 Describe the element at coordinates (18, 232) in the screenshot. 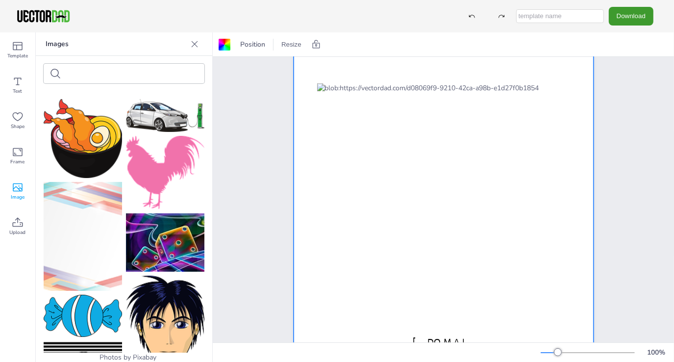

I see `span: Upload` at that location.